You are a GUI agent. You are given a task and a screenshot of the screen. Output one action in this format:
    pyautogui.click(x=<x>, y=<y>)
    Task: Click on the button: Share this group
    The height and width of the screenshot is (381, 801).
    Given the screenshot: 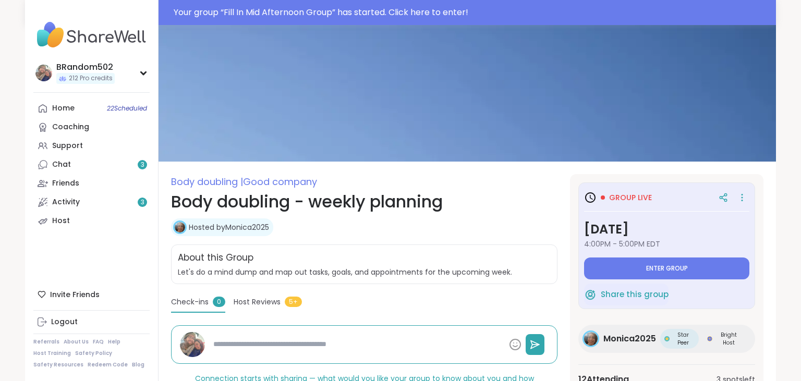 What is the action you would take?
    pyautogui.click(x=626, y=294)
    